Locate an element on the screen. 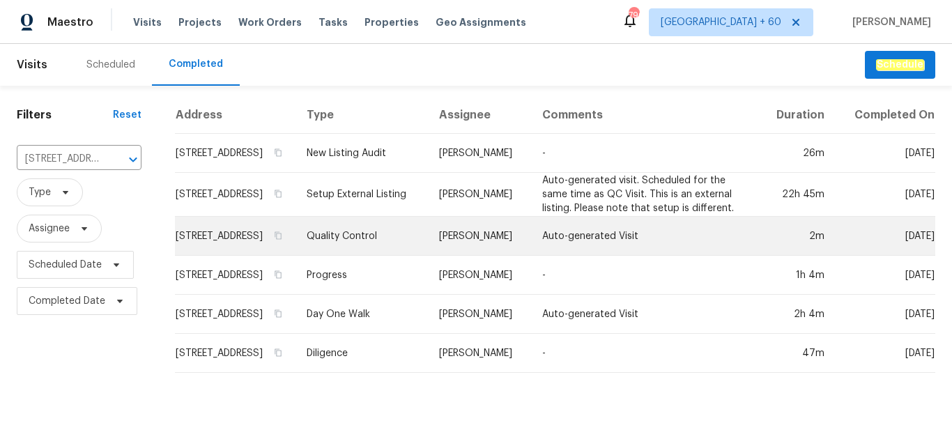 The width and height of the screenshot is (952, 423). td: 22h 45m is located at coordinates (797, 194).